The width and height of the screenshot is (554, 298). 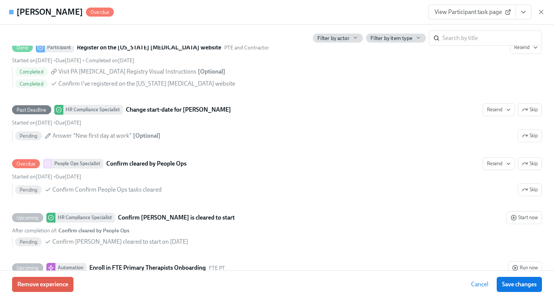 What do you see at coordinates (520, 284) in the screenshot?
I see `span: Save changes` at bounding box center [520, 284].